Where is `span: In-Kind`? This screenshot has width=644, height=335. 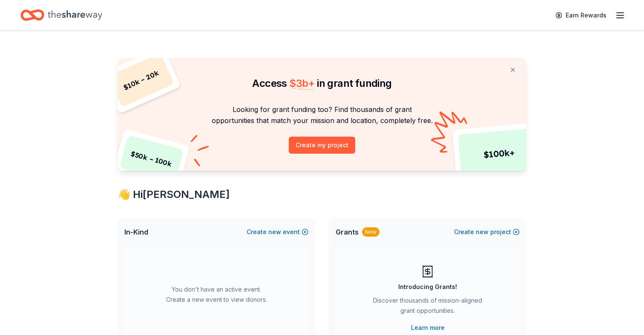
span: In-Kind is located at coordinates (136, 232).